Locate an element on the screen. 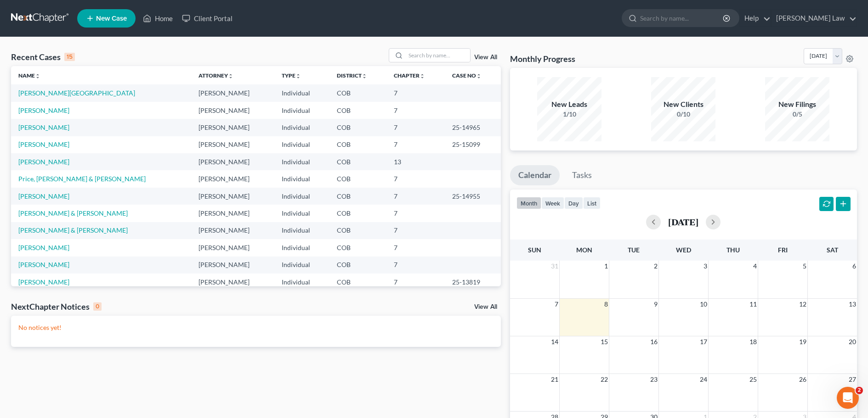  span: 26 is located at coordinates (803, 379).